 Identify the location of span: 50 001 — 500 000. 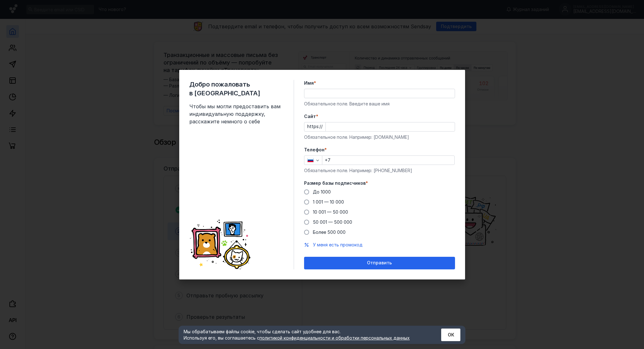
(333, 222).